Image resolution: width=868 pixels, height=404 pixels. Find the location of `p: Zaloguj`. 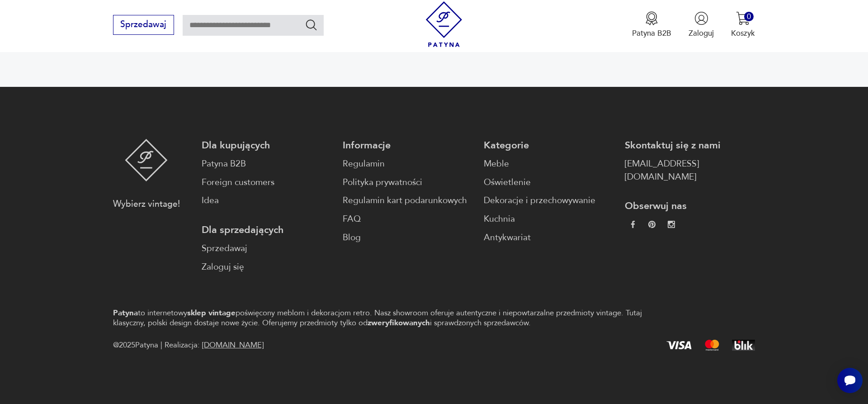

p: Zaloguj is located at coordinates (701, 33).